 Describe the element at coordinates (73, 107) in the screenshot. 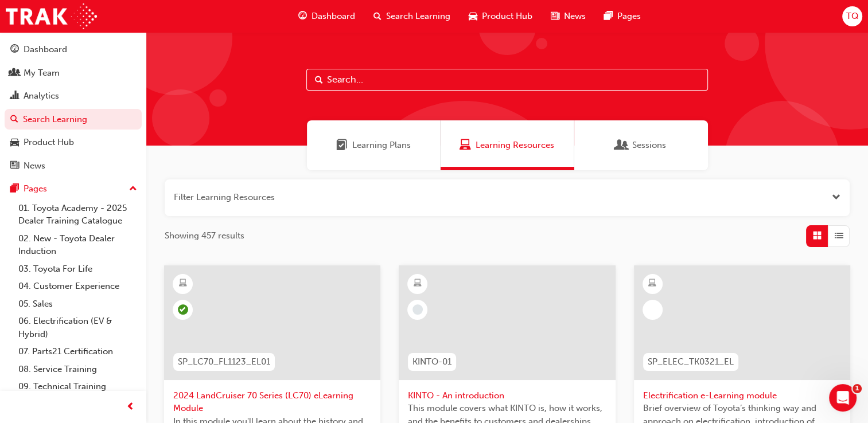

I see `button: DashboardMy TeamAnalyticsSearch LearningProduct HubNews` at that location.